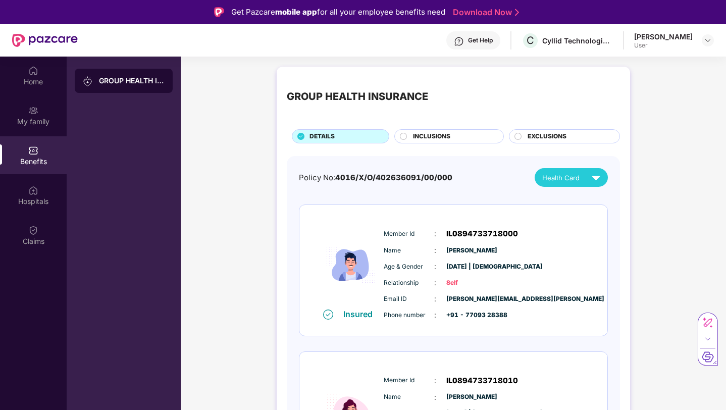 The image size is (726, 410). What do you see at coordinates (432, 136) in the screenshot?
I see `span: INCLUSIONS` at bounding box center [432, 136].